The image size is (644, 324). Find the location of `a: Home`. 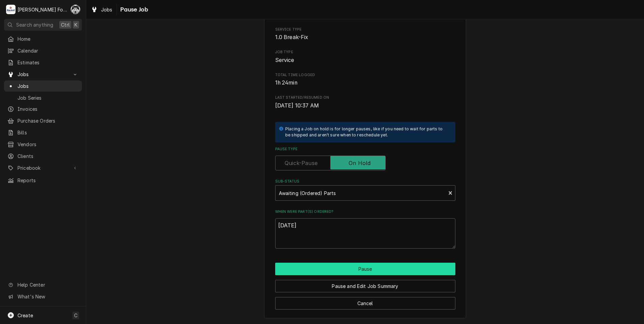

a: Home is located at coordinates (43, 39).